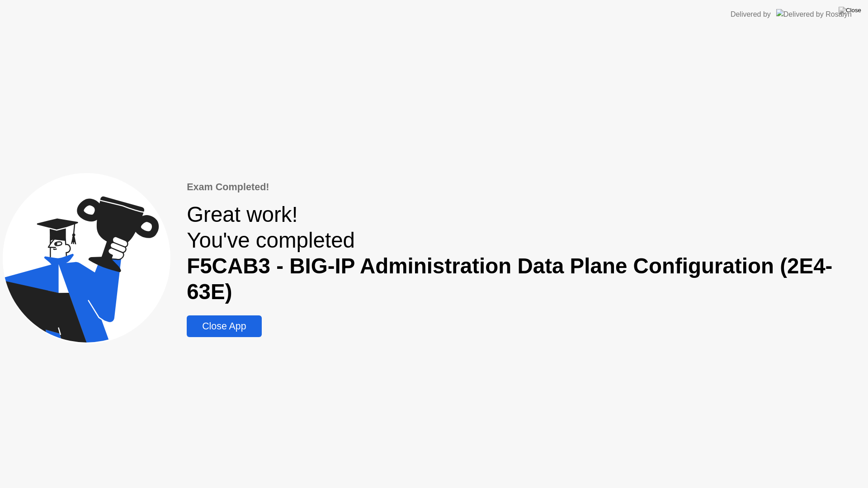  What do you see at coordinates (509, 279) in the screenshot?
I see `b: F5CAB3 - BIG-IP Administration Data Plane Configuration (2E4-63E)` at bounding box center [509, 279].